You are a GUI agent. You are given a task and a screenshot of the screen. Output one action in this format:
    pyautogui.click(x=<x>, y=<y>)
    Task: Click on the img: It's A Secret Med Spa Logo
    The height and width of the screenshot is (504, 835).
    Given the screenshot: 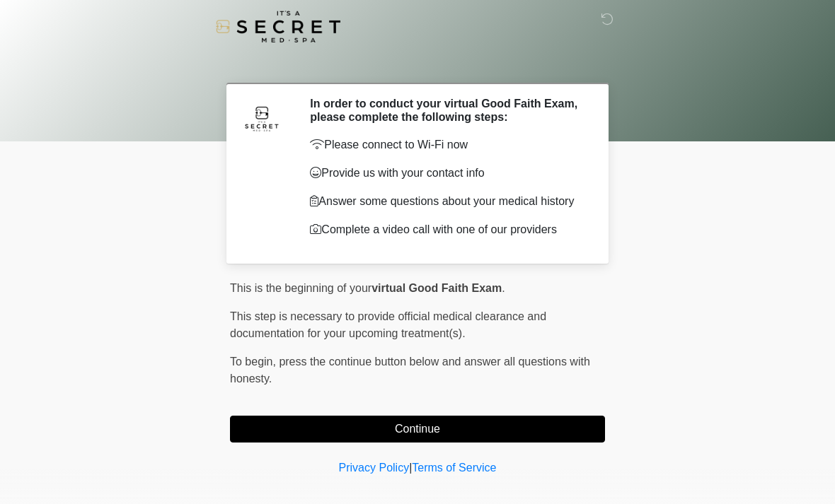 What is the action you would take?
    pyautogui.click(x=278, y=26)
    